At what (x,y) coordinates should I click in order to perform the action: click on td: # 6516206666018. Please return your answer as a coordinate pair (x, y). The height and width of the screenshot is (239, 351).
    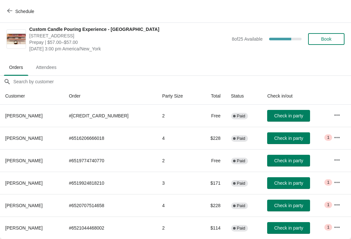
    Looking at the image, I should click on (110, 138).